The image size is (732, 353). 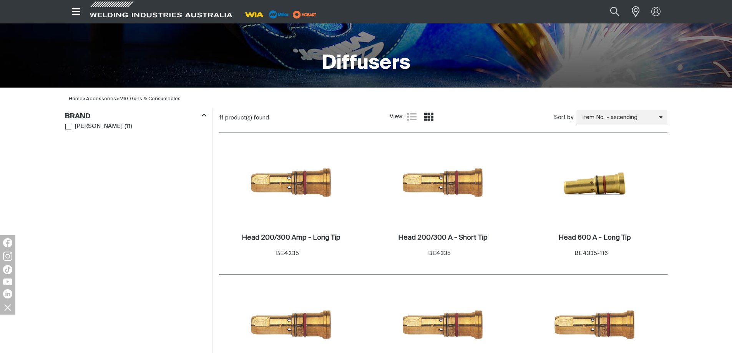 What do you see at coordinates (594, 238) in the screenshot?
I see `h2: Head 600 A - Long Tip` at bounding box center [594, 238].